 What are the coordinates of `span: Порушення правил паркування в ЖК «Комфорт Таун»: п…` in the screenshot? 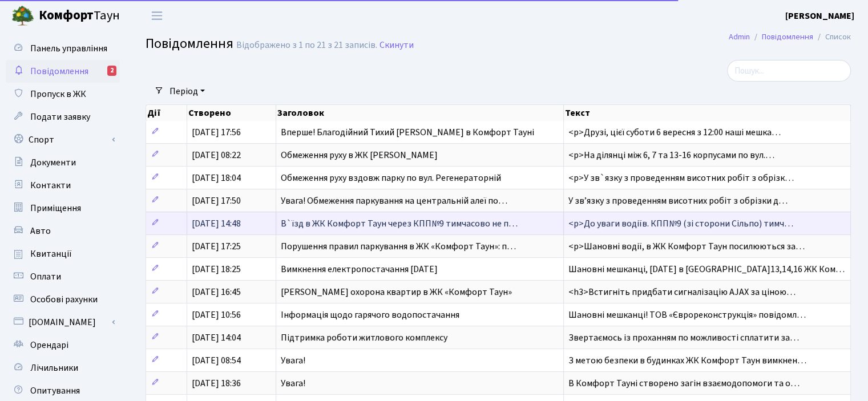 It's located at (398, 246).